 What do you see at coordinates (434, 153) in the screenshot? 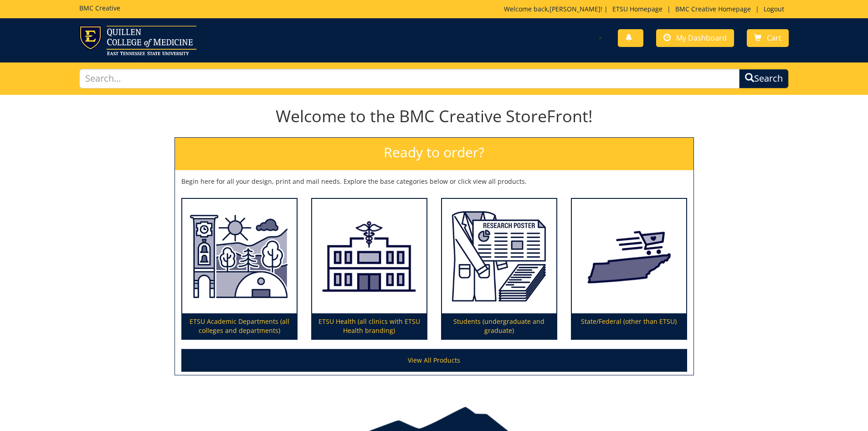
I see `h2: Ready to order?` at bounding box center [434, 153].